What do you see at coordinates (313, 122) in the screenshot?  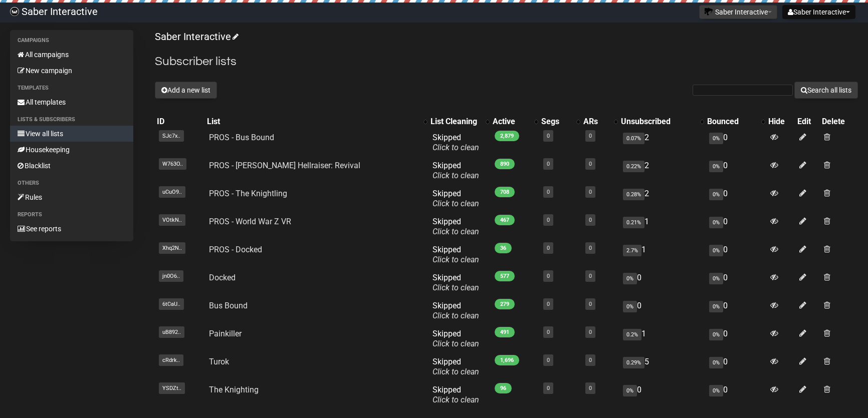 I see `div: List` at bounding box center [313, 122].